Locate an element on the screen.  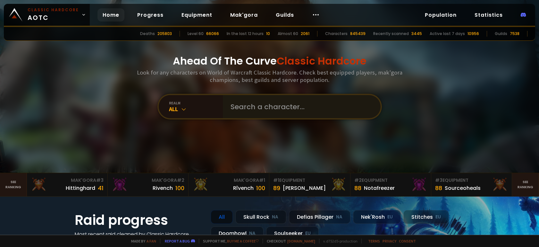
div: 10 is located at coordinates (268, 34).